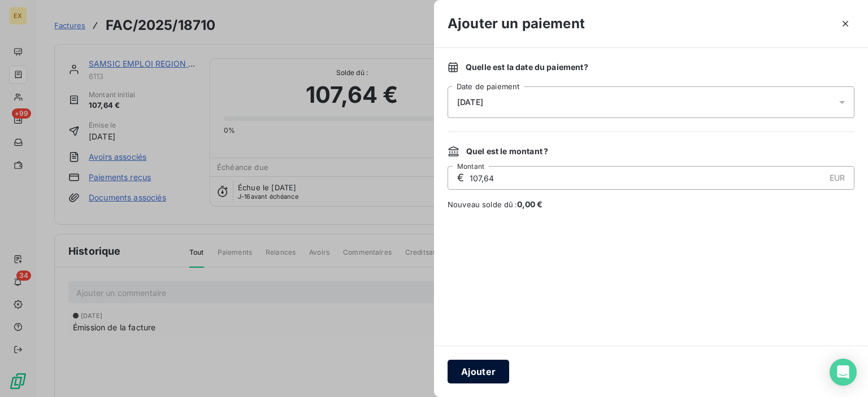 The height and width of the screenshot is (397, 868). I want to click on button: Ajouter, so click(478, 372).